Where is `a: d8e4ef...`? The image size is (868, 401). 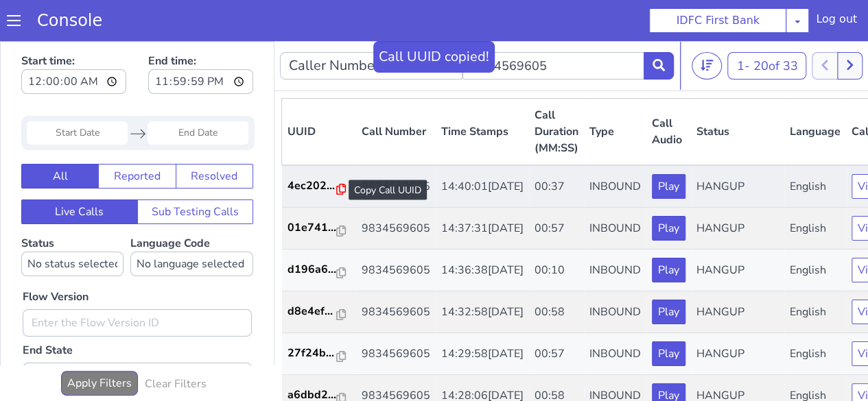
a: d8e4ef... is located at coordinates (319, 271).